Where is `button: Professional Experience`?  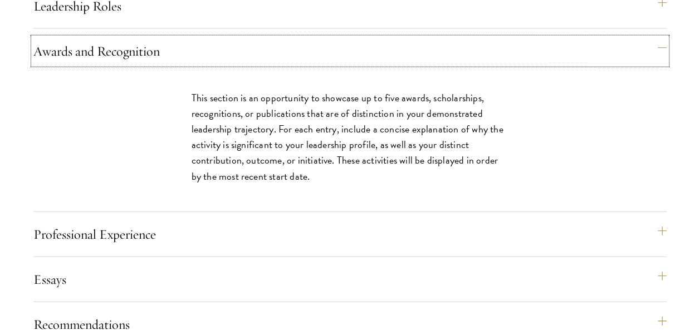 button: Professional Experience is located at coordinates (350, 235).